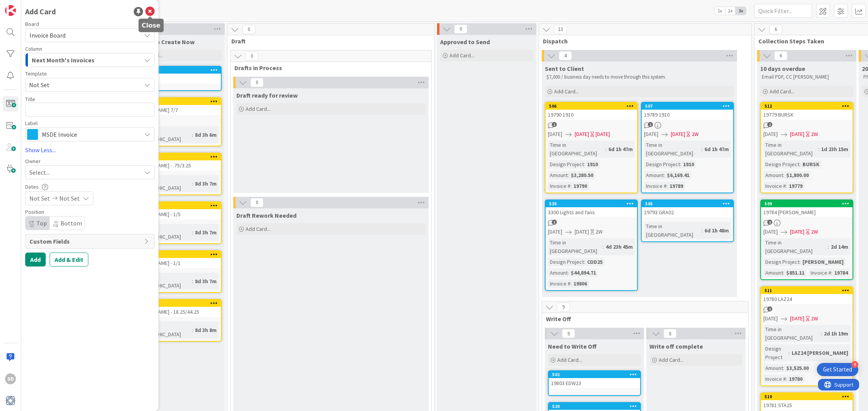 This screenshot has width=868, height=411. What do you see at coordinates (717, 230) in the screenshot?
I see `div: 6d 1h 48m` at bounding box center [717, 230].